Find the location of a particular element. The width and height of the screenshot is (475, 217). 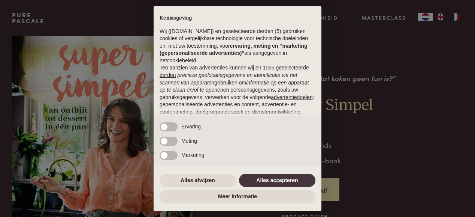

button: advertentiedoelen is located at coordinates (292, 97).